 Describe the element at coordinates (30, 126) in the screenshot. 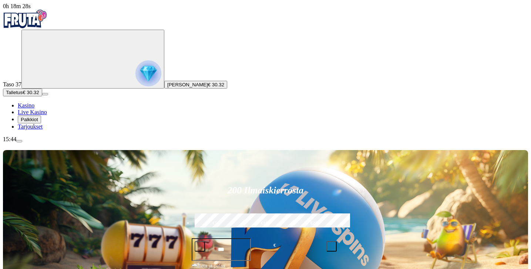

I see `span: Tarjoukset` at that location.